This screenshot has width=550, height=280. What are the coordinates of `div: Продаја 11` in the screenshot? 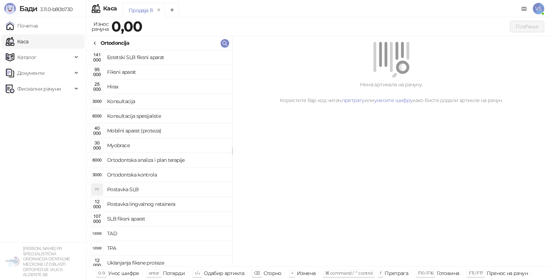 It's located at (141, 10).